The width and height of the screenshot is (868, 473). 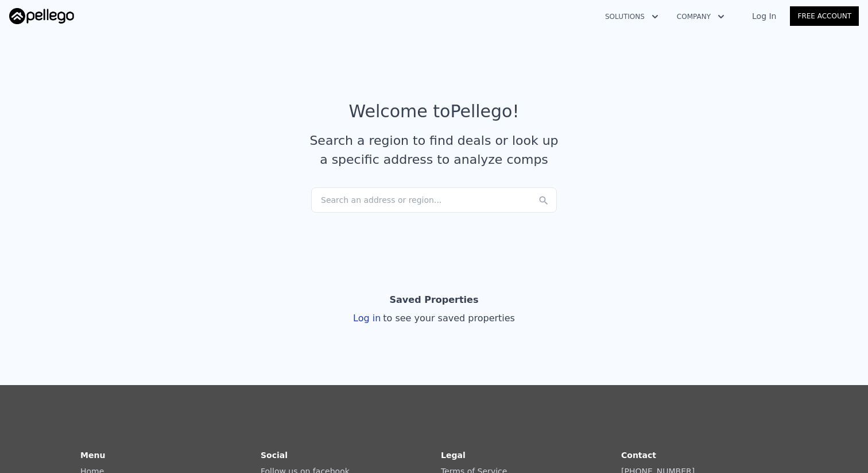 What do you see at coordinates (434, 111) in the screenshot?
I see `div: Welcome to Pellego !` at bounding box center [434, 111].